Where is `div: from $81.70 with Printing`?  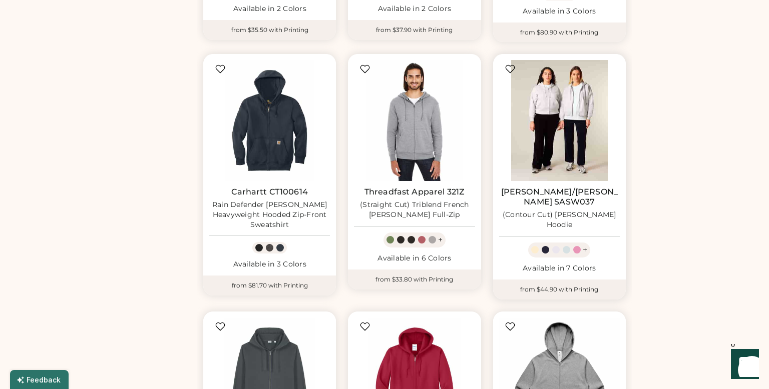
div: from $81.70 with Printing is located at coordinates (269, 286).